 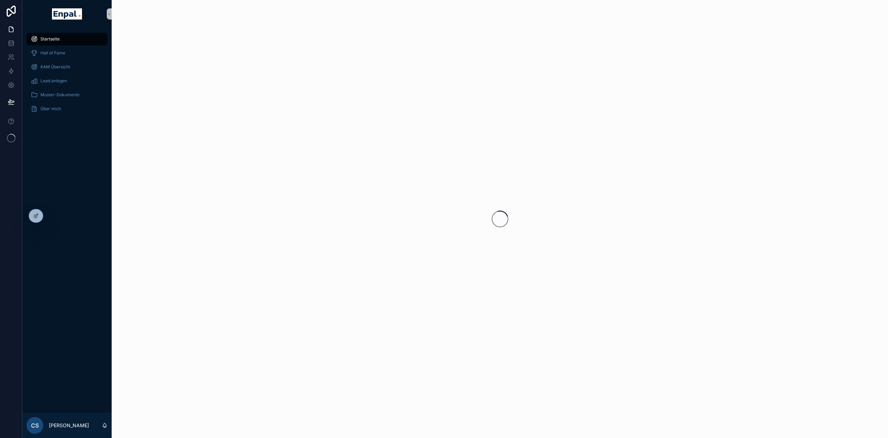 I want to click on div: scrollable content, so click(x=67, y=76).